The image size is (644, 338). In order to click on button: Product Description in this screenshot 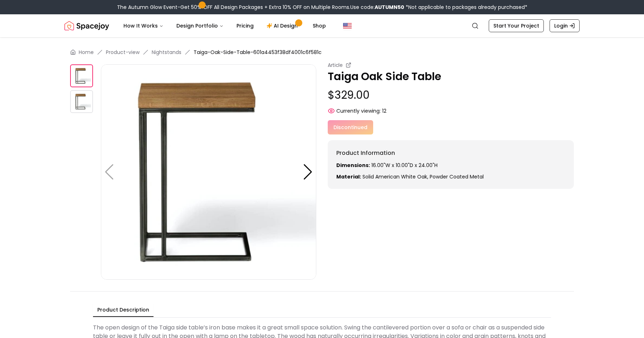, I will do `click(123, 310)`.